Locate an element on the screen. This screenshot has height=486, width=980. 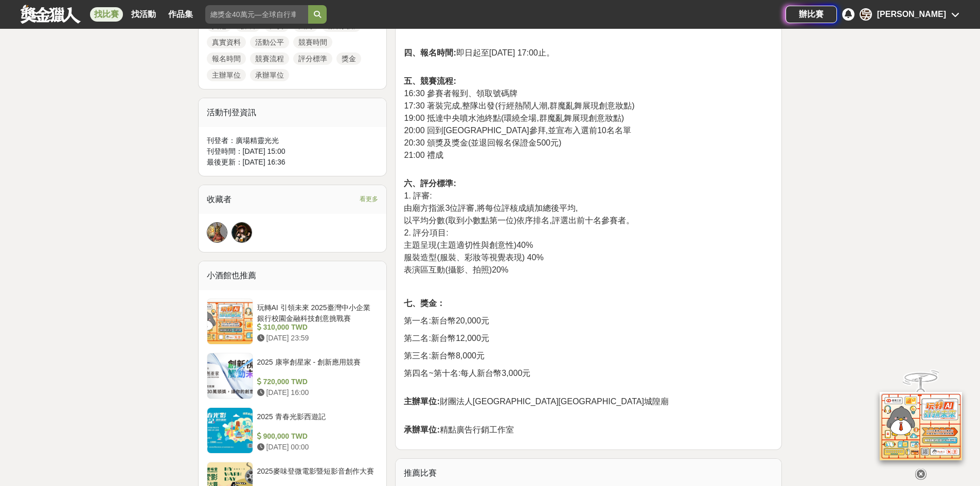
div: 2025 康寧創星家 - 創新應用競賽 is located at coordinates (315, 367).